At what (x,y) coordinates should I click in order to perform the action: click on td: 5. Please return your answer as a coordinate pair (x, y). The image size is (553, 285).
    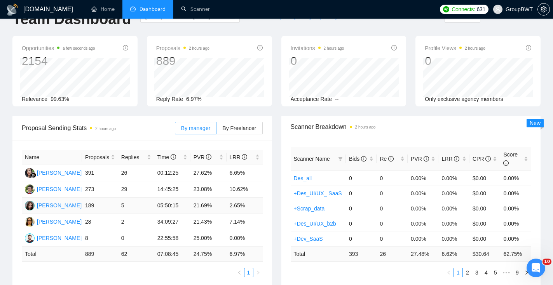
    Looking at the image, I should click on (136, 206).